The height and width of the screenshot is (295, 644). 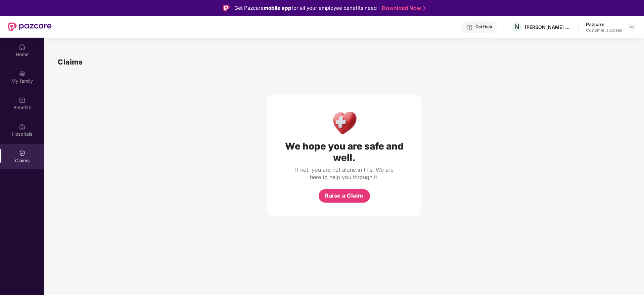 I want to click on img: svg+xml;base64,PHN2ZyBpZD0iQmVuZWZpdHMiIHhtbG5zPSJodHRwOi8vd3d3LnczLm9yZy8yMDAwL3N2ZyIgd2lkdGg9Ij..., so click(x=22, y=100).